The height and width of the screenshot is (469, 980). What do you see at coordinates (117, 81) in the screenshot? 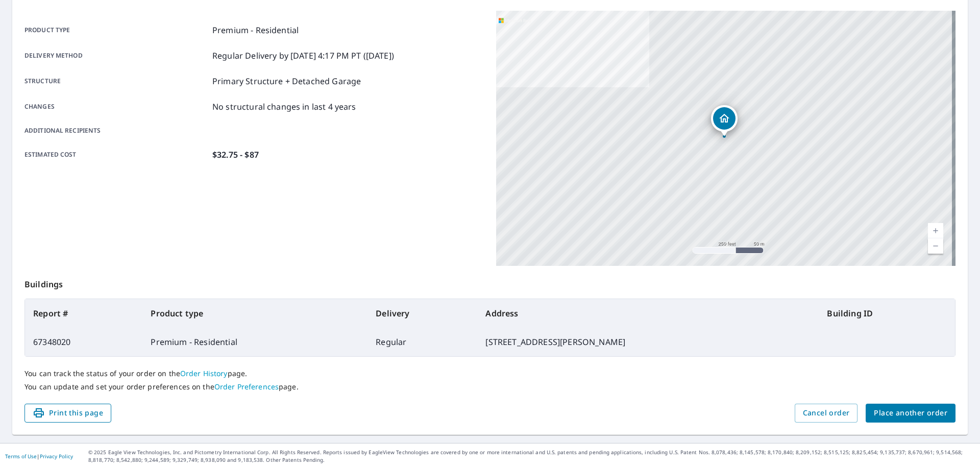
I see `p: Structure` at bounding box center [117, 81].